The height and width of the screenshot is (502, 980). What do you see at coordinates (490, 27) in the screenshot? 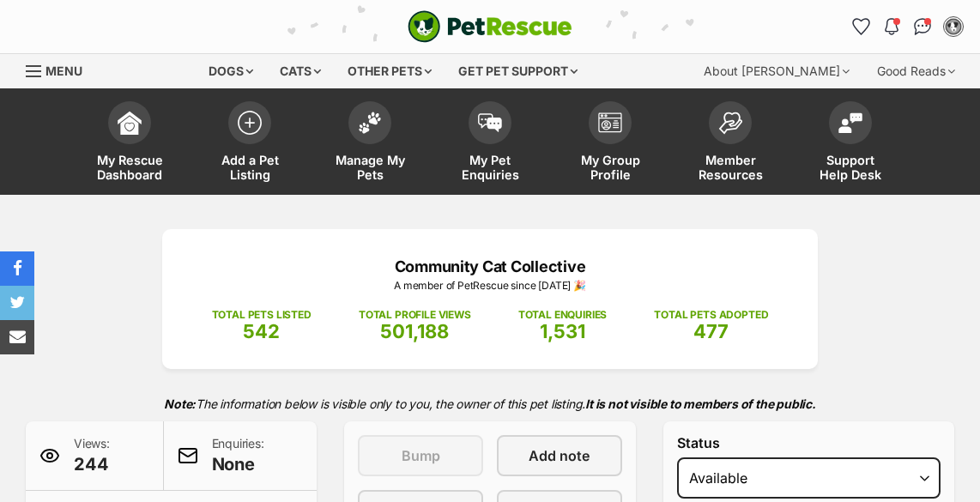
I see `img: logo-cat-932fe2b9b8326f06289b0f2fb663e598f794de774fb13d1741a6617ecf9a85b4.svg` at bounding box center [490, 27].